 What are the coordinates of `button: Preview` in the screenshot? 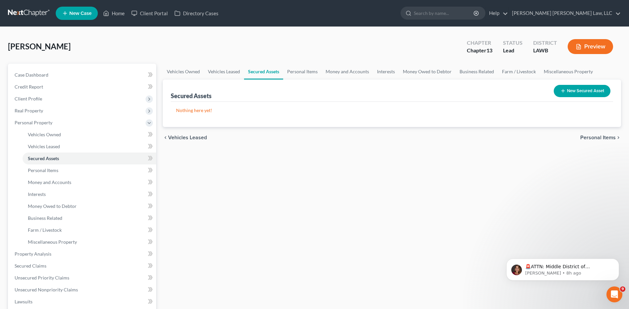 It's located at (590, 46).